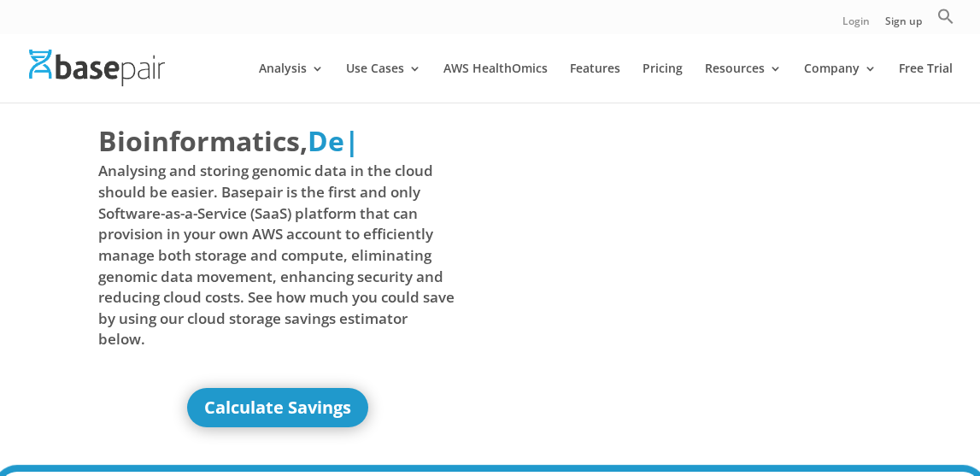  Describe the element at coordinates (292, 82) in the screenshot. I see `a: Analysis` at that location.